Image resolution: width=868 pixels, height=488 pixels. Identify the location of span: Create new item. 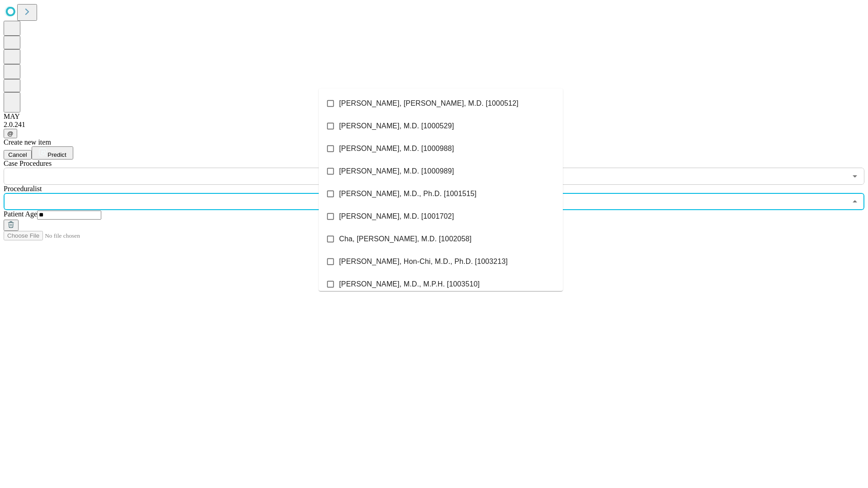
(27, 142).